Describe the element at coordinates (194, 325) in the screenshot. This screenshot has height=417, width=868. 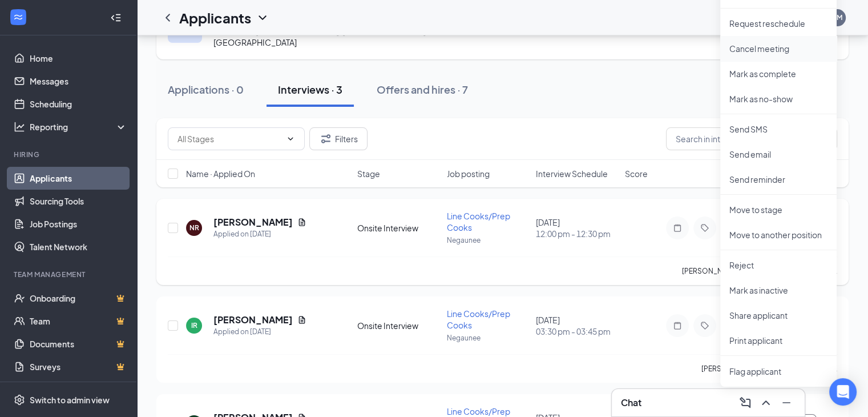
I see `div: IR` at that location.